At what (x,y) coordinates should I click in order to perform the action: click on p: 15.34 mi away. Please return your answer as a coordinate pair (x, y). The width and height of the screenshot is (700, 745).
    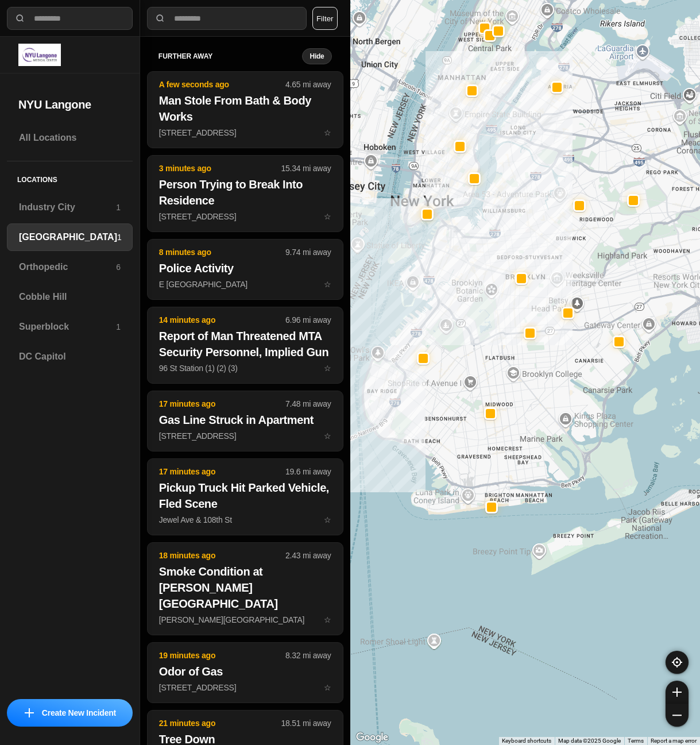
    Looking at the image, I should click on (305, 168).